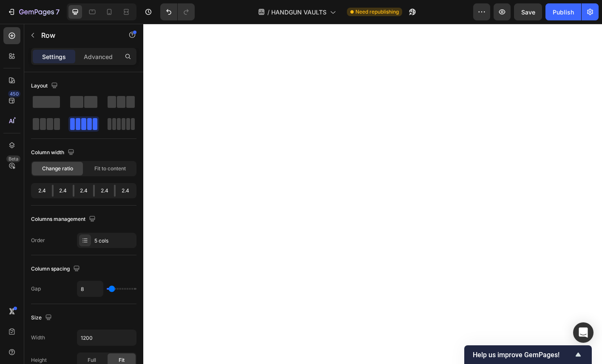  I want to click on div: Order, so click(38, 240).